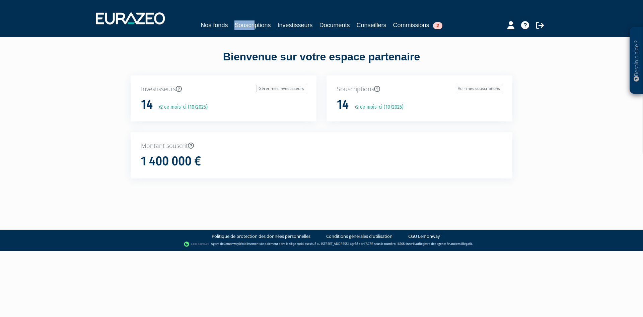 This screenshot has height=317, width=643. What do you see at coordinates (261, 236) in the screenshot?
I see `a: Politique de protection des données personnelles` at bounding box center [261, 236].